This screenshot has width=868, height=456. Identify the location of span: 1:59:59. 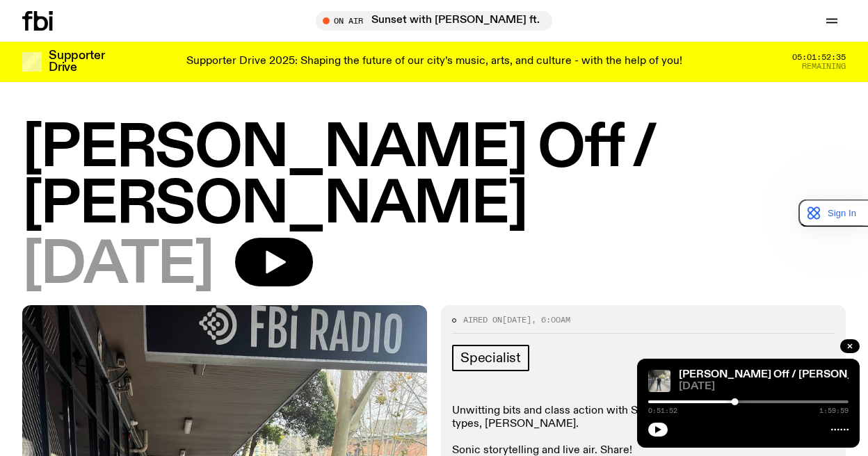
(834, 411).